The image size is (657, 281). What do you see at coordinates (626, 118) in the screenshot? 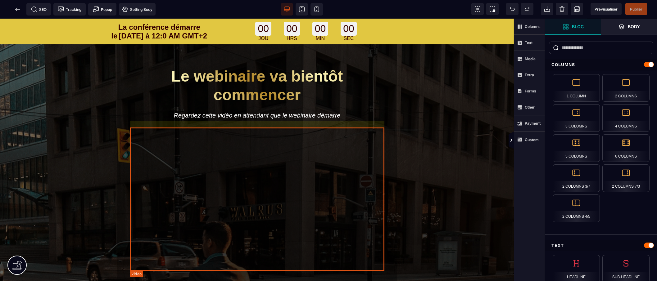
I see `div: 4 Columns` at bounding box center [626, 118].